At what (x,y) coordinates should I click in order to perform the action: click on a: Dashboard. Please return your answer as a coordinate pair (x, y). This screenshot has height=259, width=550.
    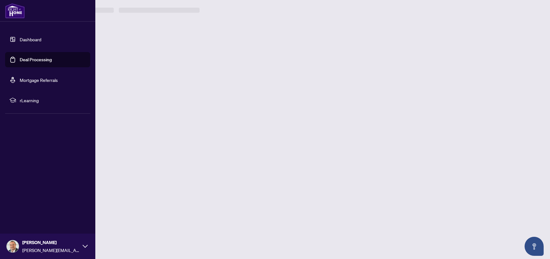
    Looking at the image, I should click on (30, 39).